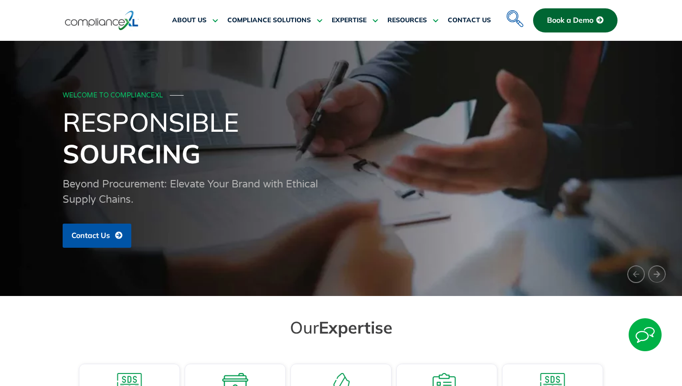 The height and width of the screenshot is (386, 682). I want to click on h2: Our, so click(341, 327).